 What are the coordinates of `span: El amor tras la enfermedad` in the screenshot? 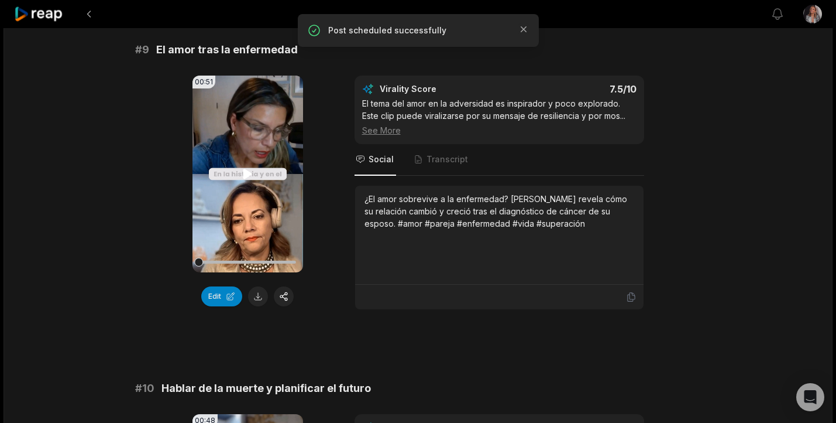 It's located at (227, 50).